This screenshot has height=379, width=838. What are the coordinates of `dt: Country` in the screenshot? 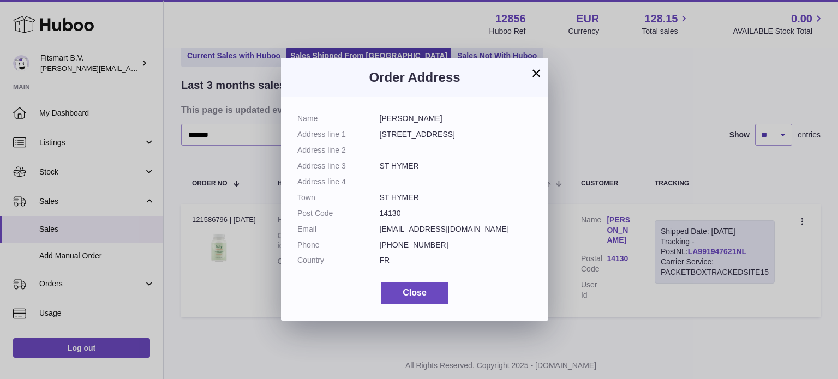 It's located at (338, 260).